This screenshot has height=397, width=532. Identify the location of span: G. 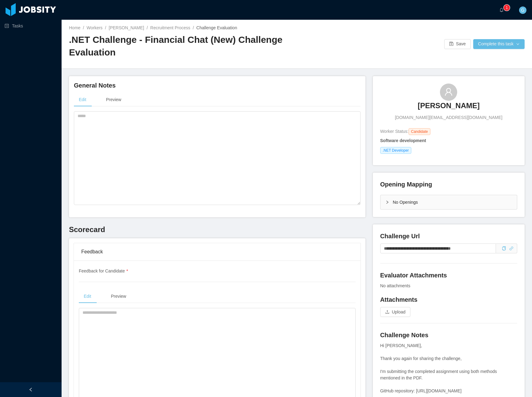
(523, 10).